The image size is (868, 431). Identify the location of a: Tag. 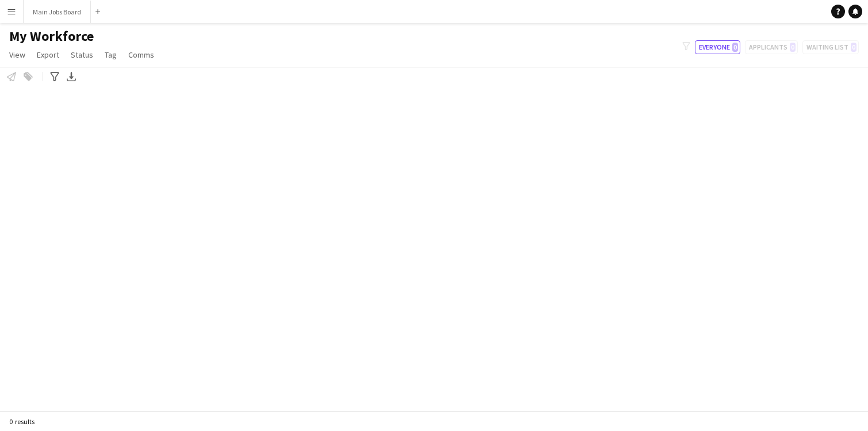
(111, 54).